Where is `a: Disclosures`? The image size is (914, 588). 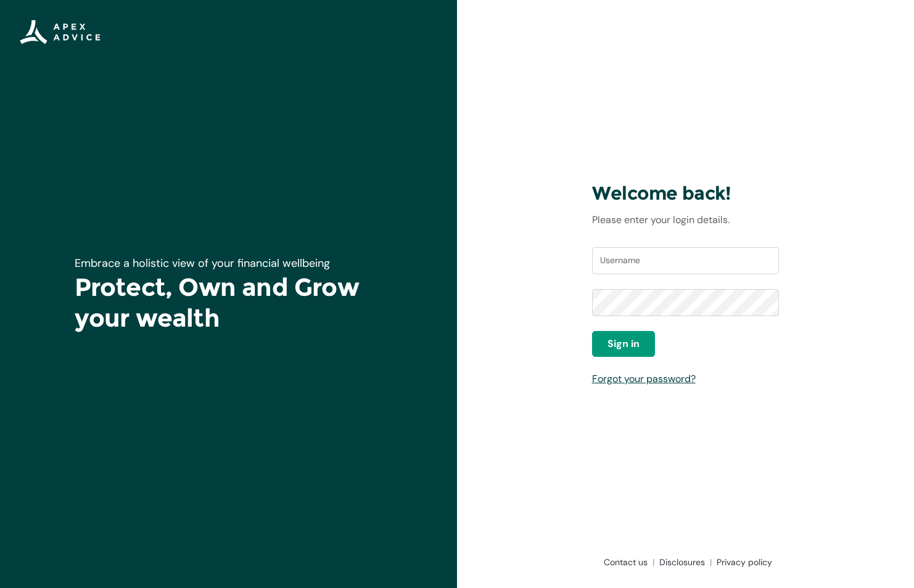 a: Disclosures is located at coordinates (683, 562).